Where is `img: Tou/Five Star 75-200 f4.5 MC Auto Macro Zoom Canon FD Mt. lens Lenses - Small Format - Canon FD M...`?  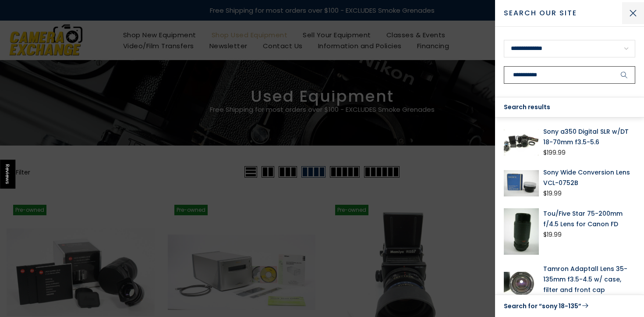 img: Tou/Five Star 75-200 f4.5 MC Auto Macro Zoom Canon FD Mt. lens Lenses - Small Format - Canon FD M... is located at coordinates (521, 231).